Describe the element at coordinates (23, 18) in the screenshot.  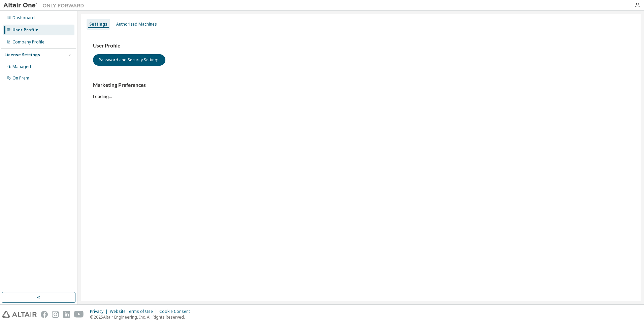
I see `div: Dashboard` at that location.